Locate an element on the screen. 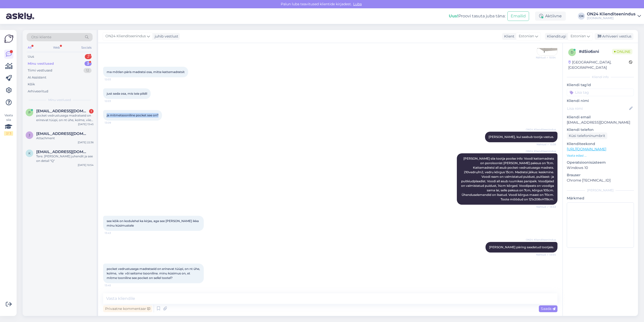 This screenshot has width=644, height=322. span: p is located at coordinates (30, 112).